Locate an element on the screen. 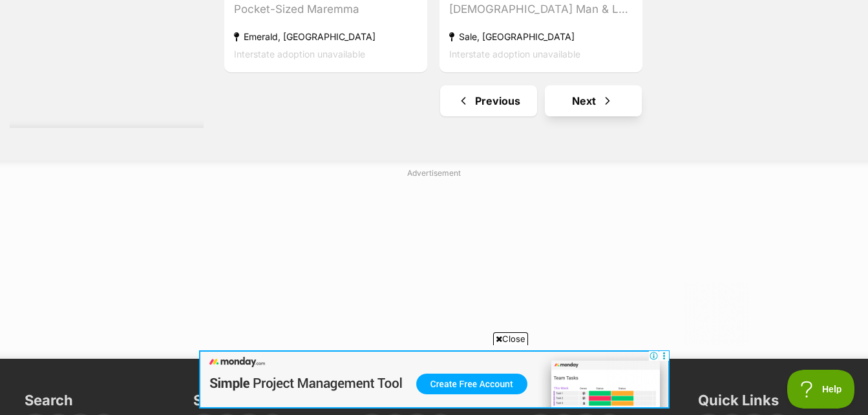  a: Next page is located at coordinates (593, 101).